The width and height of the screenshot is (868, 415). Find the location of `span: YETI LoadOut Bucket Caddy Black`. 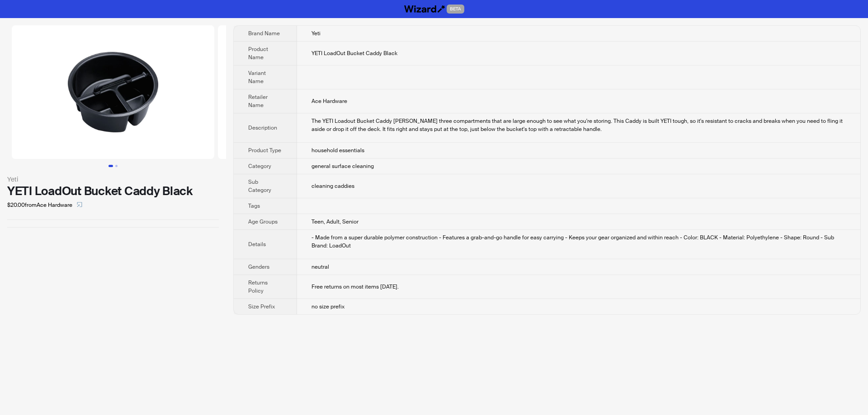

span: YETI LoadOut Bucket Caddy Black is located at coordinates (355, 53).